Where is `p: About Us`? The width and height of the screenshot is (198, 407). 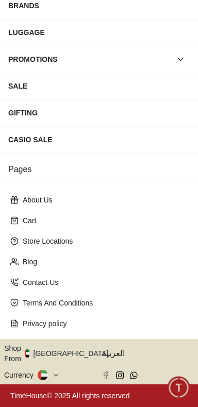
p: About Us is located at coordinates (103, 200).